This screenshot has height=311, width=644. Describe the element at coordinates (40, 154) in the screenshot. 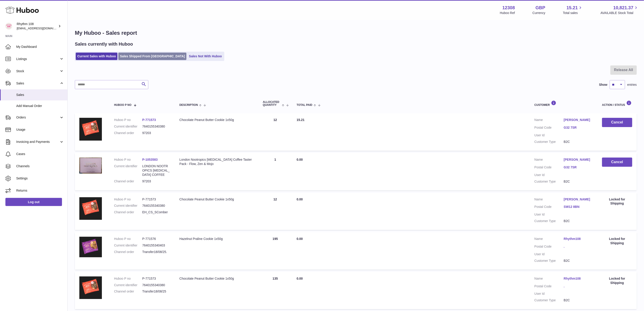

I see `span: Cases` at that location.